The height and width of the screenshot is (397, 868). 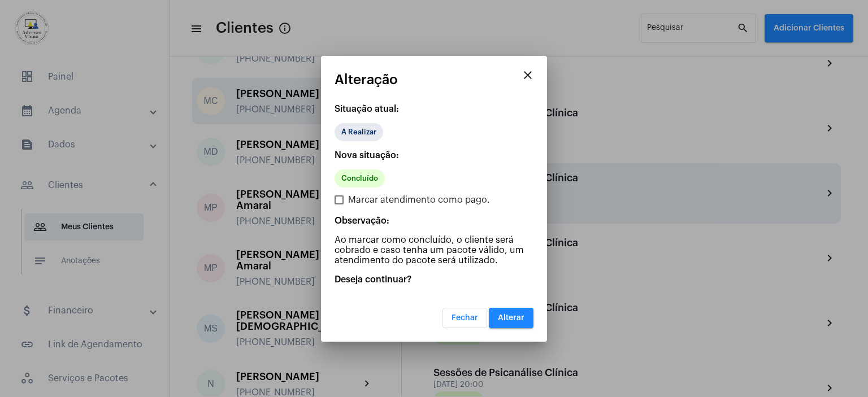 What do you see at coordinates (434, 221) in the screenshot?
I see `p: Observação:` at bounding box center [434, 221].